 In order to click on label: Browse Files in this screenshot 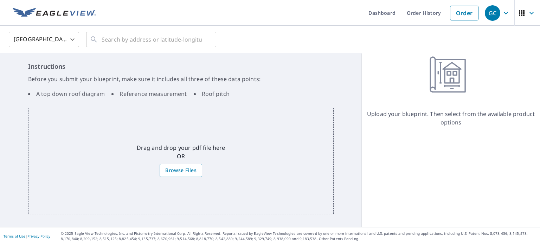, I will do `click(181, 170)`.